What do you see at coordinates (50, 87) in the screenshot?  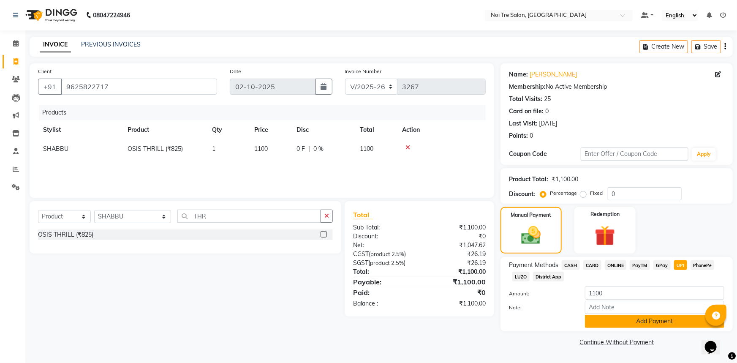 I see `button: +91` at bounding box center [50, 87].